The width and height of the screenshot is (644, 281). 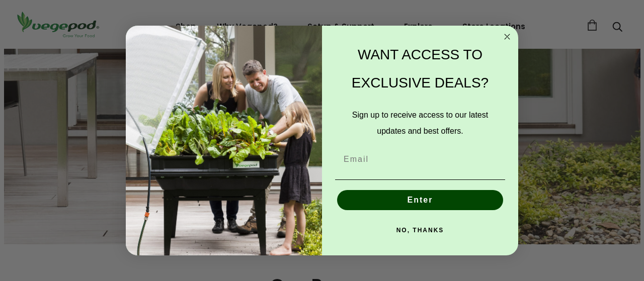 I want to click on input: Email, so click(x=420, y=159).